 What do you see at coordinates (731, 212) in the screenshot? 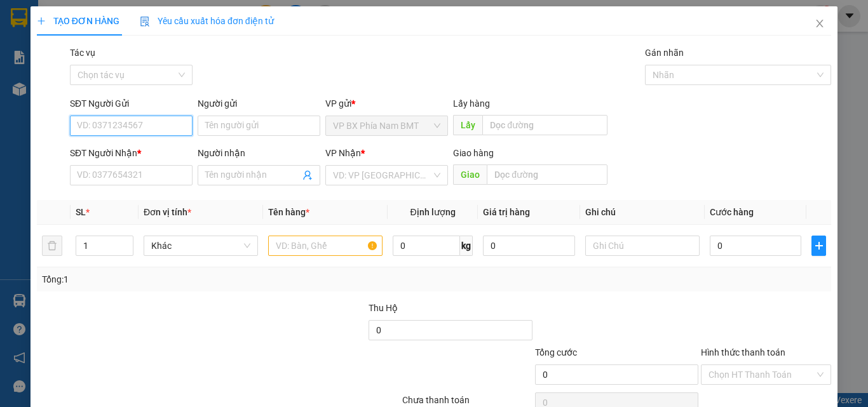
I see `span: Cước hàng` at bounding box center [731, 212].